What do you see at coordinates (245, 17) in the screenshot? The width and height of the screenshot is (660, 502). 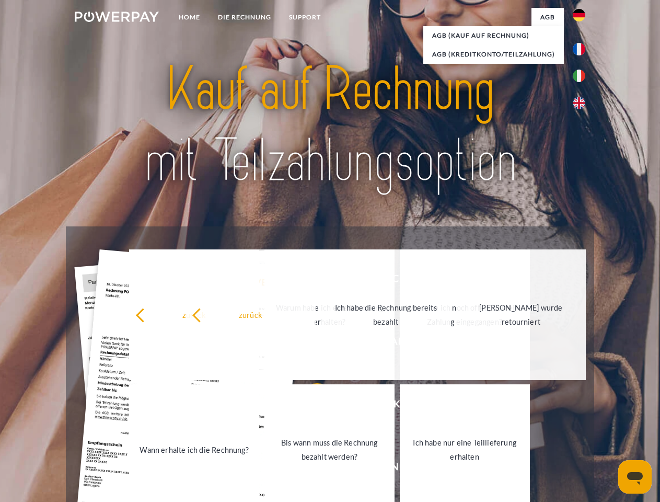 I see `a: DIE RECHNUNG` at bounding box center [245, 17].